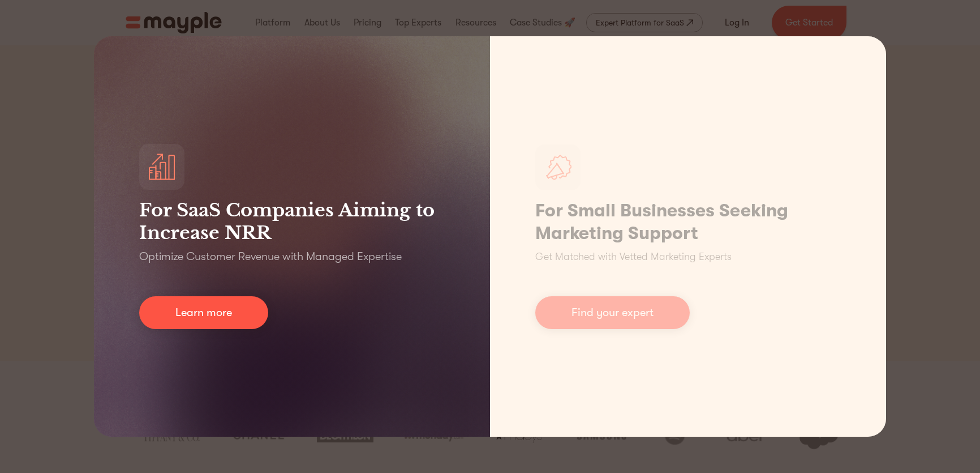 The width and height of the screenshot is (980, 473). Describe the element at coordinates (613, 313) in the screenshot. I see `a: Find your expert` at that location.